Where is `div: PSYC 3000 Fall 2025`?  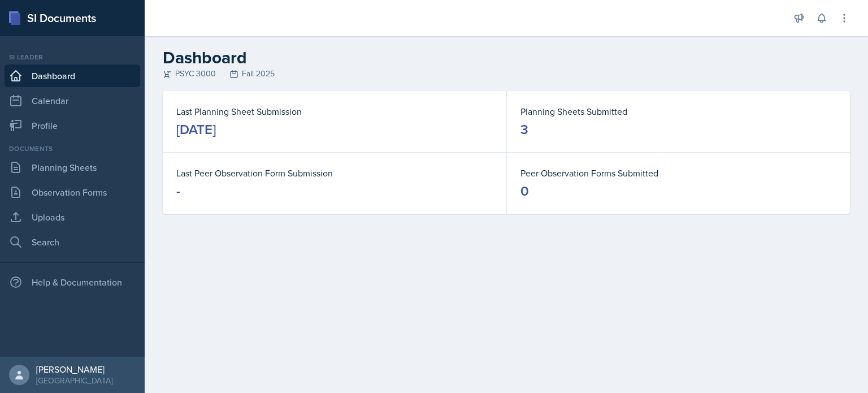
div: PSYC 3000 Fall 2025 is located at coordinates (507, 74).